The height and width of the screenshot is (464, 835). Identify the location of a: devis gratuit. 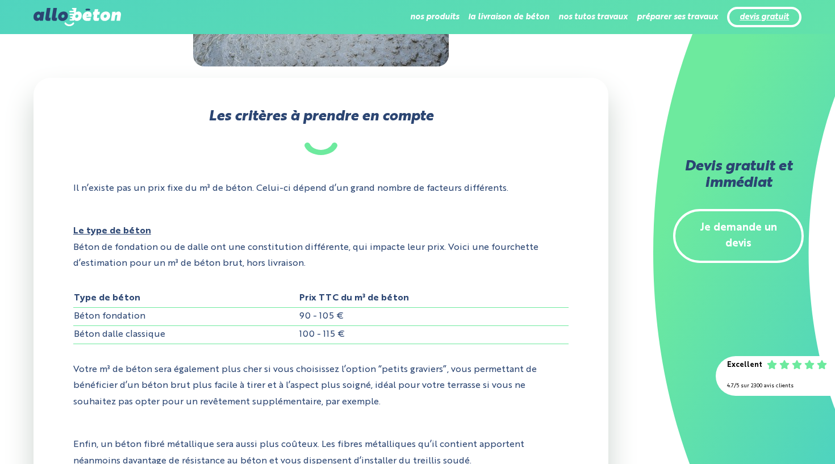
(764, 17).